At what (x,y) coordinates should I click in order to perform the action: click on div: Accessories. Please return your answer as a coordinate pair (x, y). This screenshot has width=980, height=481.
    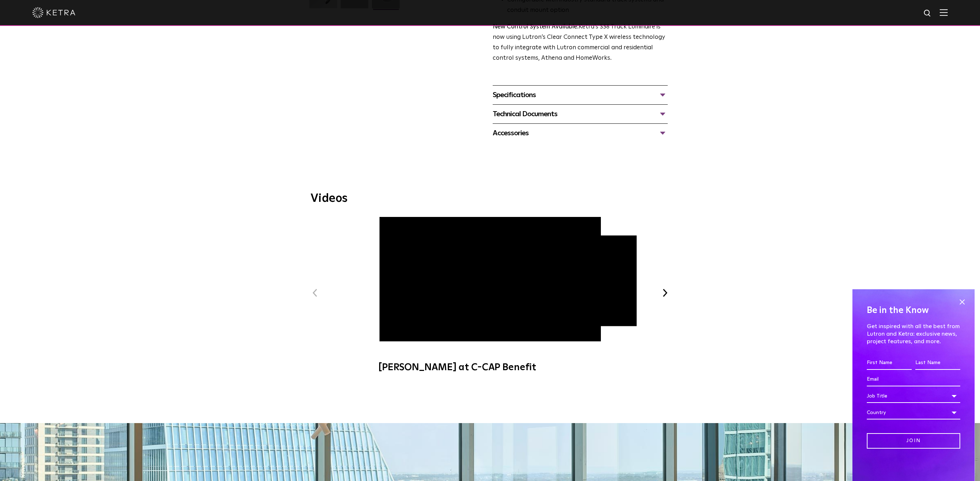
    Looking at the image, I should click on (580, 133).